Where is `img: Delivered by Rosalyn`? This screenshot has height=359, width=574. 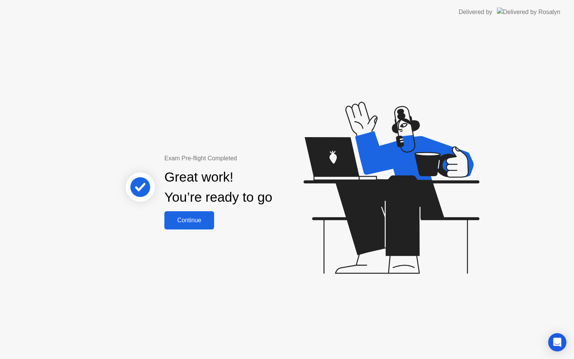 img: Delivered by Rosalyn is located at coordinates (529, 12).